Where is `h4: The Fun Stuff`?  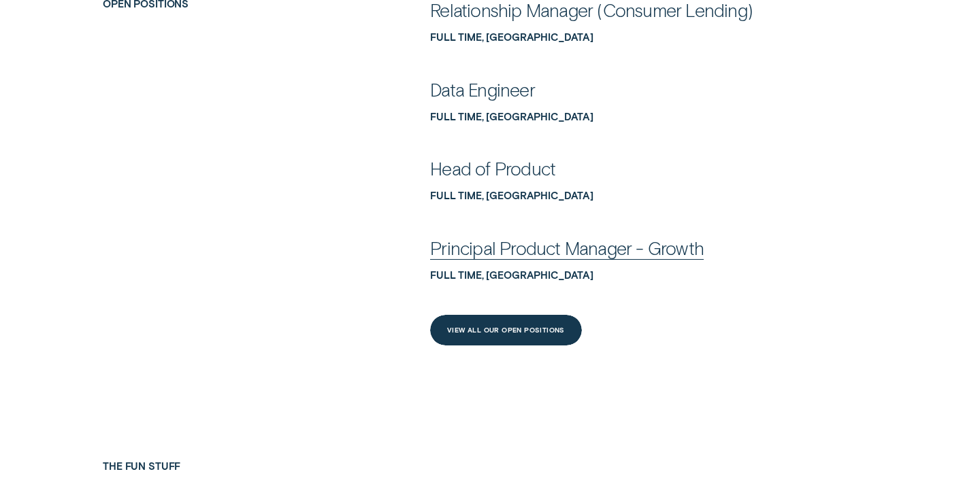 h4: The Fun Stuff is located at coordinates (228, 466).